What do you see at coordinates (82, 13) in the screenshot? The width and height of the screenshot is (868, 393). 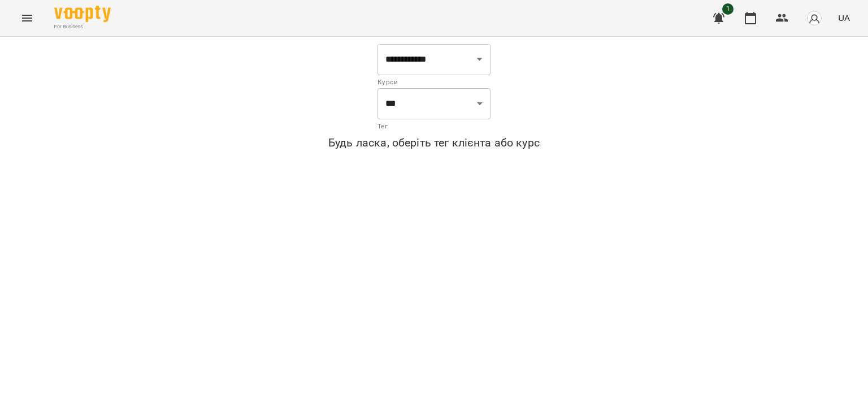 I see `img: Voopty Logo` at bounding box center [82, 13].